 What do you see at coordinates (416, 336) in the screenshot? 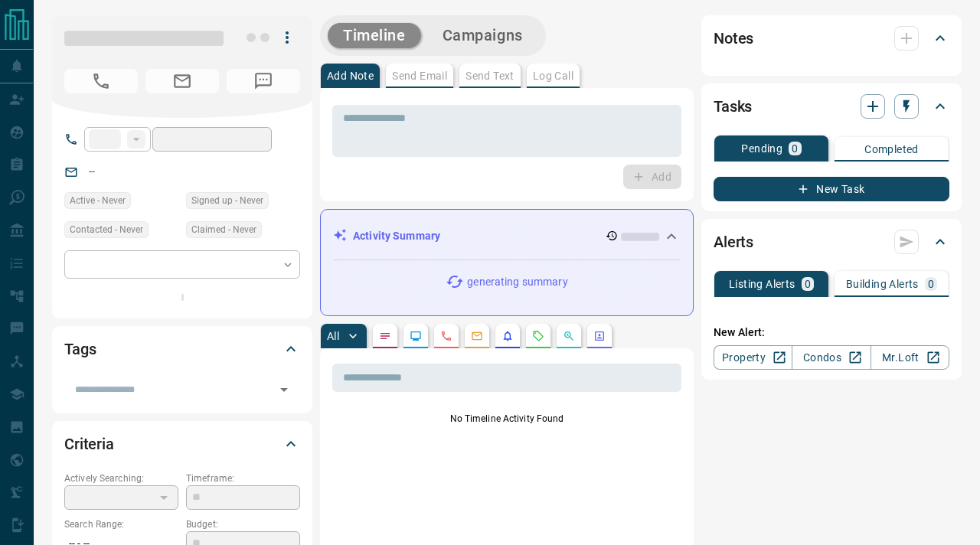
I see `svg: Lead Browsing Activity` at bounding box center [416, 336].